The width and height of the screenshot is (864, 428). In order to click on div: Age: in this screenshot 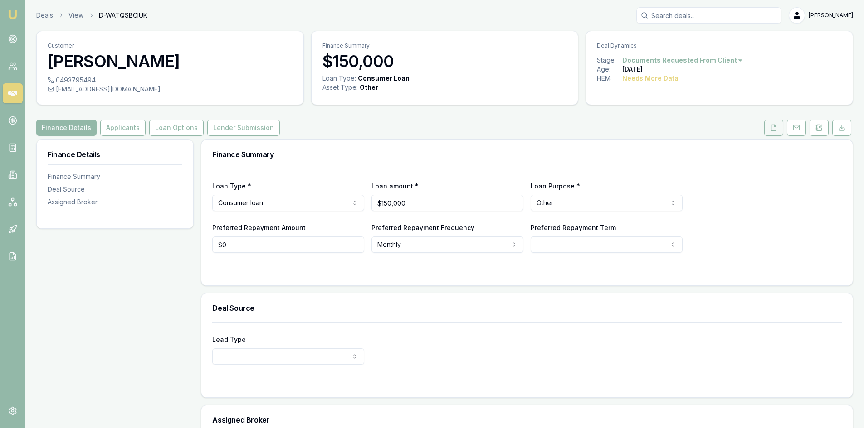, I will do `click(609, 69)`.